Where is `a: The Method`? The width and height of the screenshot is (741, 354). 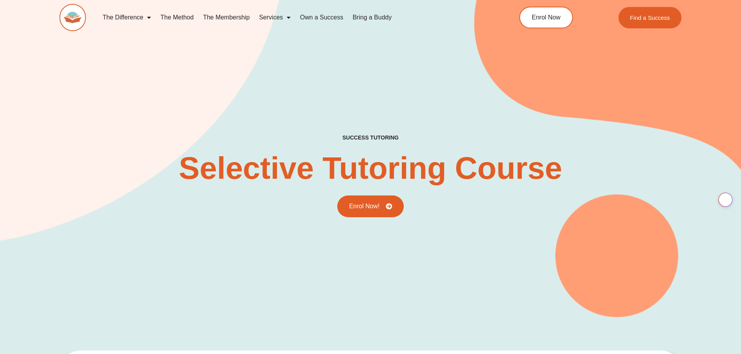 a: The Method is located at coordinates (177, 18).